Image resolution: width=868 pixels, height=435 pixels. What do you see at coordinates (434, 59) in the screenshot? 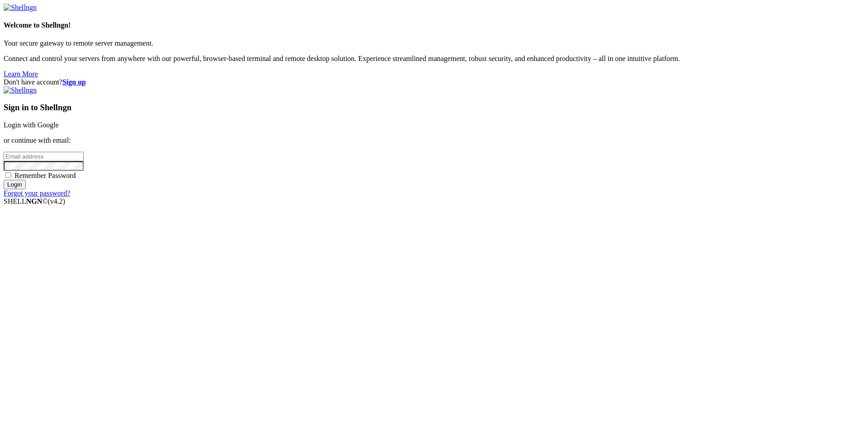
I see `p: Connect and control your servers from anywhere with our powerful, browser-based terminal and remo...` at bounding box center [434, 59].